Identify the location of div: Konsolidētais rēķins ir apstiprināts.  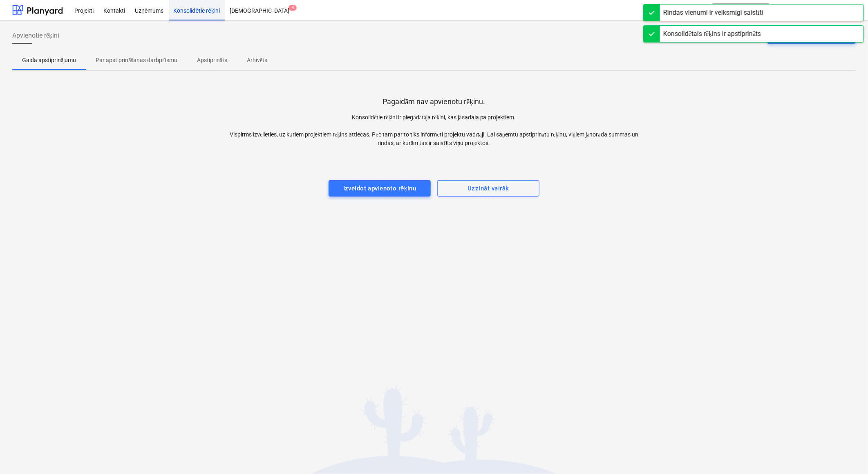
(712, 34).